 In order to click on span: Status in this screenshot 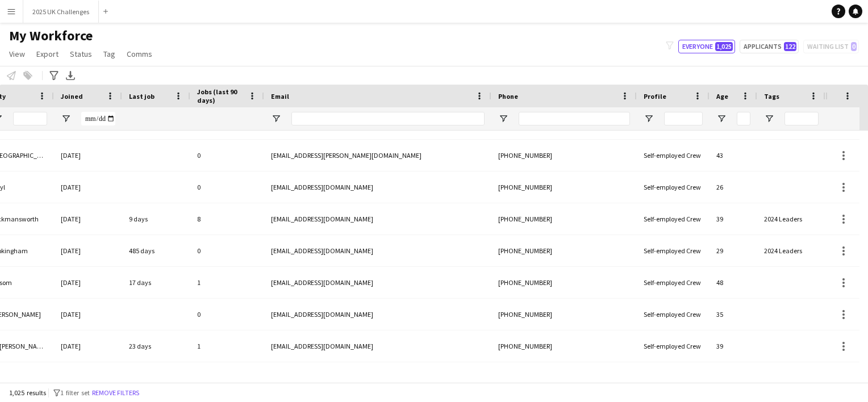, I will do `click(81, 54)`.